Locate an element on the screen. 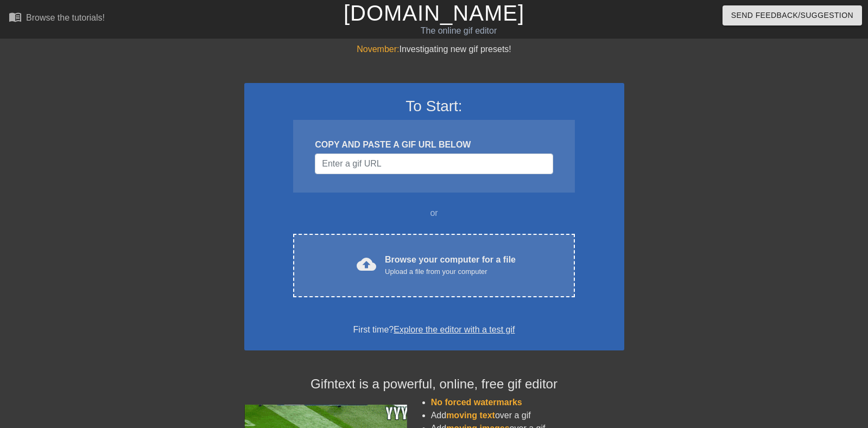 The image size is (868, 428). div: Browse your computer for a file is located at coordinates (450, 265).